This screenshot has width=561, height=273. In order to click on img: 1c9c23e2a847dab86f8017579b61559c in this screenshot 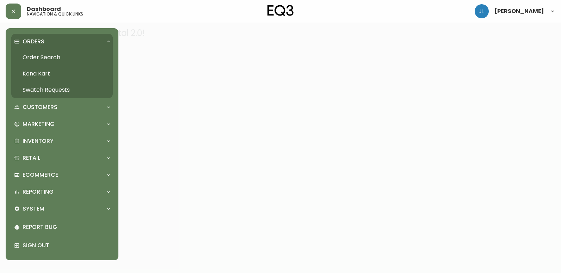, I will do `click(482, 11)`.